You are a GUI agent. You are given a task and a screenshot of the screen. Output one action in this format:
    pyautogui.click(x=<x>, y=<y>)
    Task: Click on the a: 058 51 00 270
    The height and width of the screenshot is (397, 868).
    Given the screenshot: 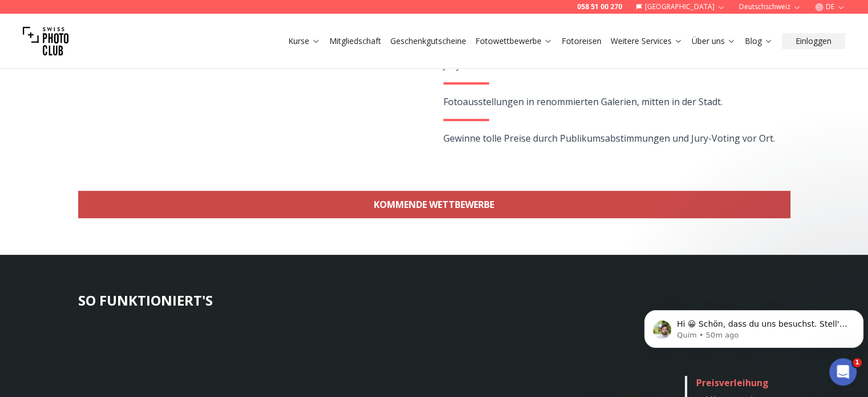 What is the action you would take?
    pyautogui.click(x=599, y=7)
    